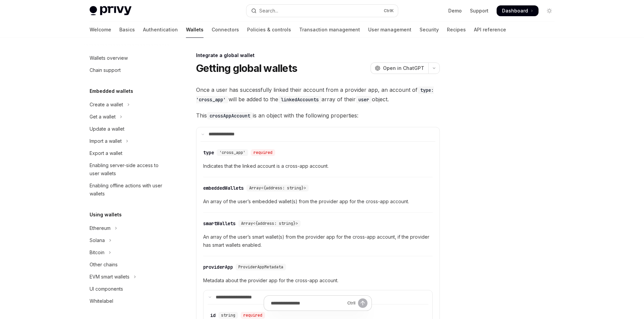 This screenshot has height=319, width=644. Describe the element at coordinates (318, 241) in the screenshot. I see `span: An array of the user’s smart wallet(s) from the provider app for the cross-app account, if the pr...` at that location.